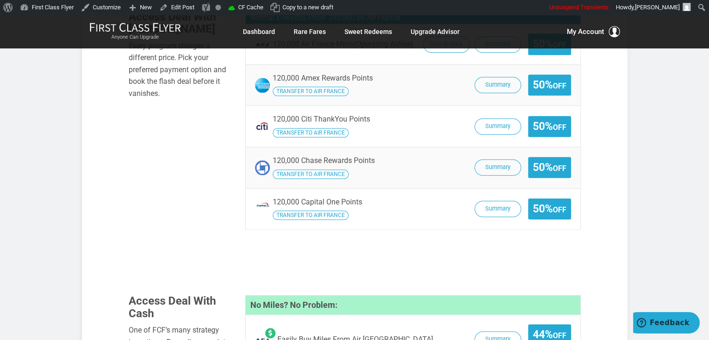 This screenshot has height=340, width=709. I want to click on span: 120,000 Air France Miles, so click(343, 44).